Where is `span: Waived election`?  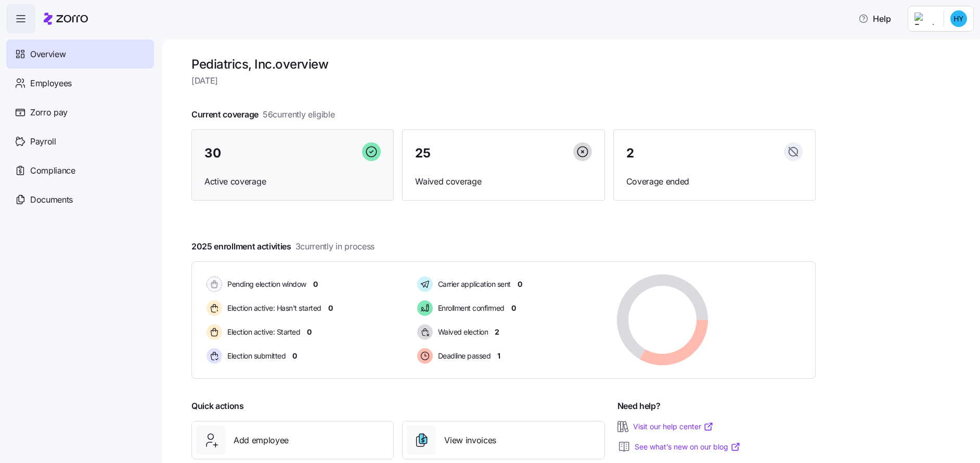
span: Waived election is located at coordinates (462, 332).